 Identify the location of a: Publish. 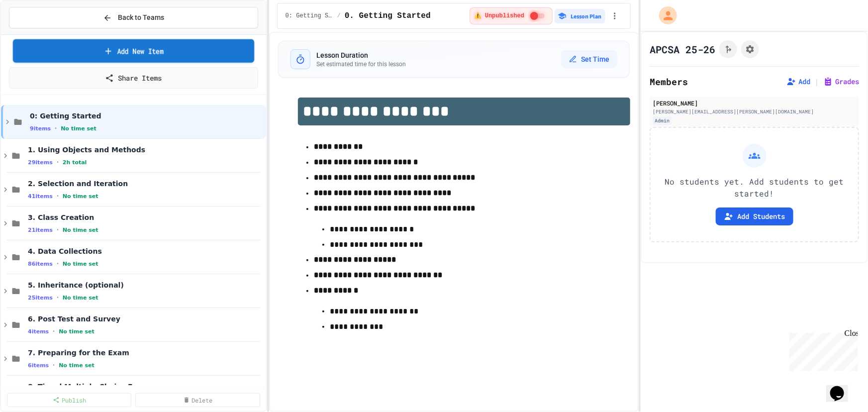
(70, 401).